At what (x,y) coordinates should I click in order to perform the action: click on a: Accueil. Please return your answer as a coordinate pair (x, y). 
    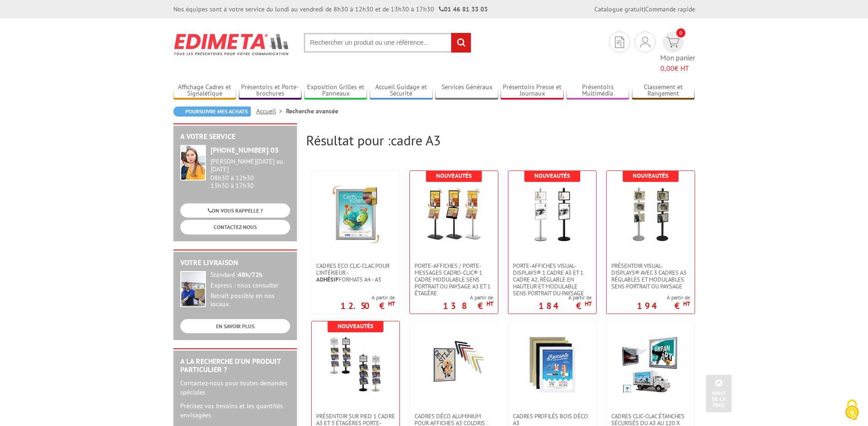
    Looking at the image, I should click on (271, 111).